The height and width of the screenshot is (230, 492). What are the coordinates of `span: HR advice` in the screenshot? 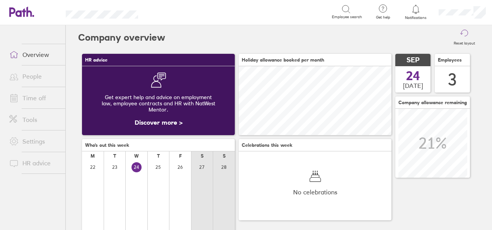 It's located at (96, 60).